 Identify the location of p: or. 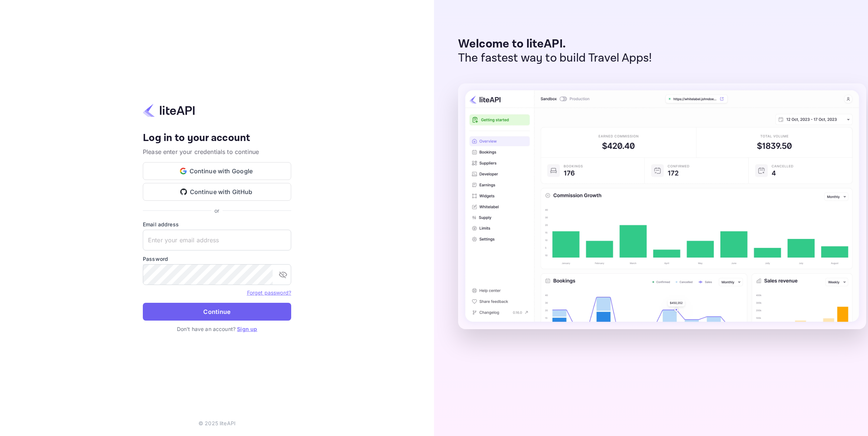
(217, 211).